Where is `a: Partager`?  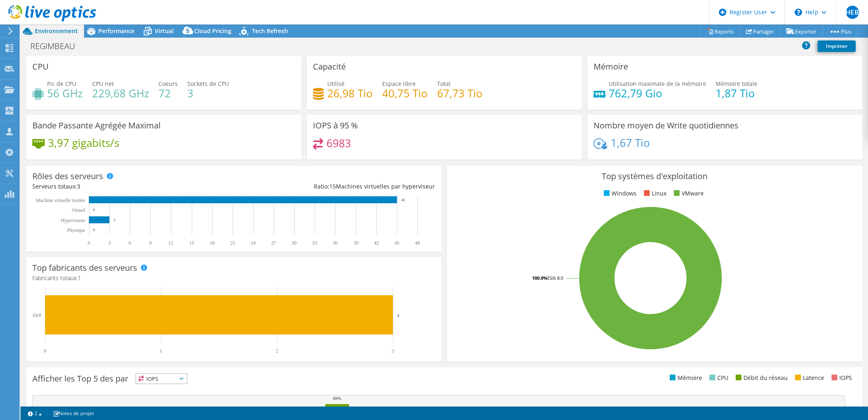
a: Partager is located at coordinates (760, 31).